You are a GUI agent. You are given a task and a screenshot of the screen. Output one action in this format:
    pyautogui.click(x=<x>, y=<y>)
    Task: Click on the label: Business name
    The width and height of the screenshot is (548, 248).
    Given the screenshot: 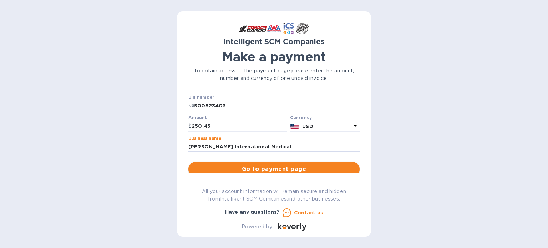 What is the action you would take?
    pyautogui.click(x=205, y=138)
    